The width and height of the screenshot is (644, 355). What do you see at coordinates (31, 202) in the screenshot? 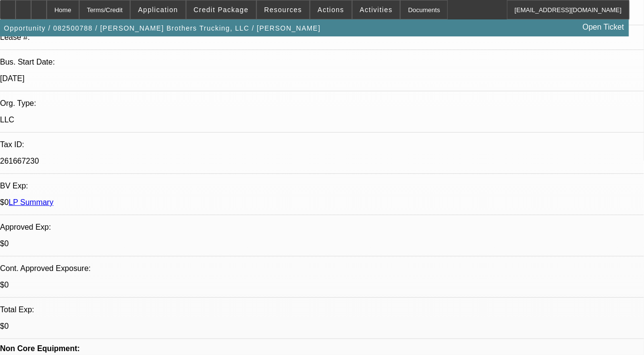
I see `a: LP Summary` at bounding box center [31, 202].